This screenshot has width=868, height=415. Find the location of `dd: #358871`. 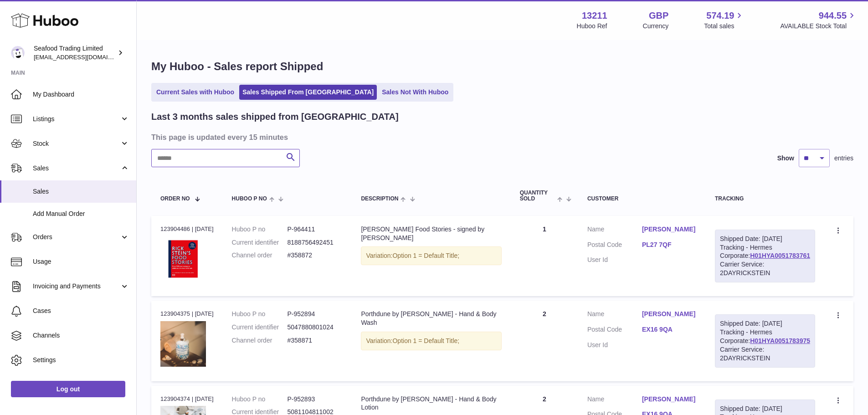

dd: #358871 is located at coordinates (315, 340).